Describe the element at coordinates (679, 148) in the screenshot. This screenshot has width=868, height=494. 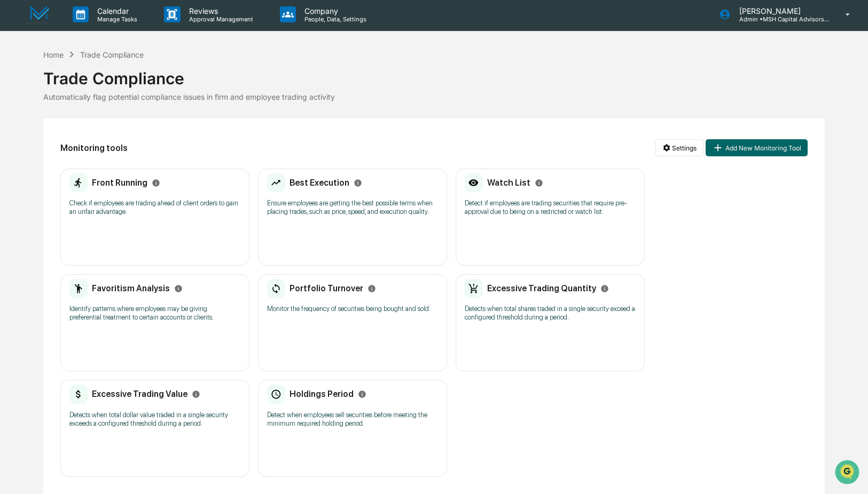
I see `button: Settings` at that location.